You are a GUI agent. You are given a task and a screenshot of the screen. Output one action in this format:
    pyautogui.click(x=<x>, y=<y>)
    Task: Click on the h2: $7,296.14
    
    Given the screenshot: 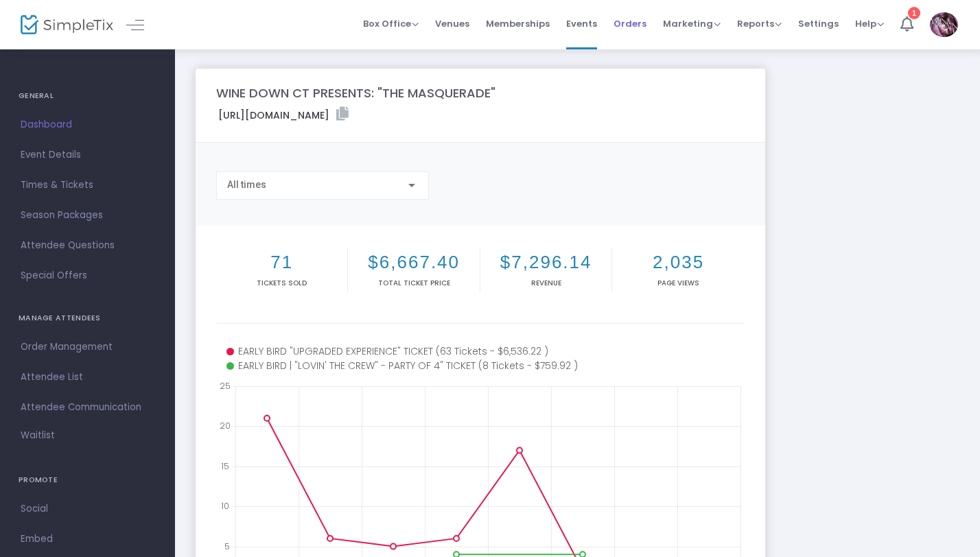 What is the action you would take?
    pyautogui.click(x=546, y=262)
    